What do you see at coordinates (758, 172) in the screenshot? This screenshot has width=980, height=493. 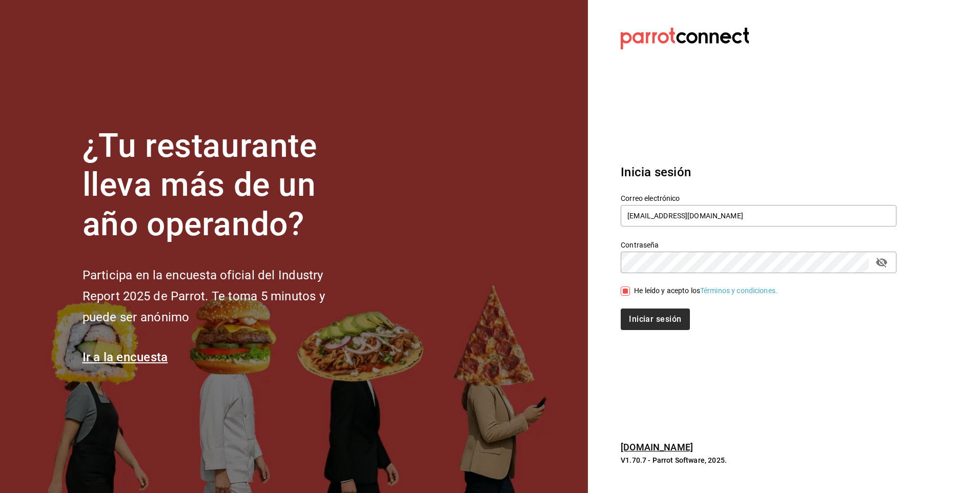 I see `h3: Inicia sesión` at bounding box center [758, 172].